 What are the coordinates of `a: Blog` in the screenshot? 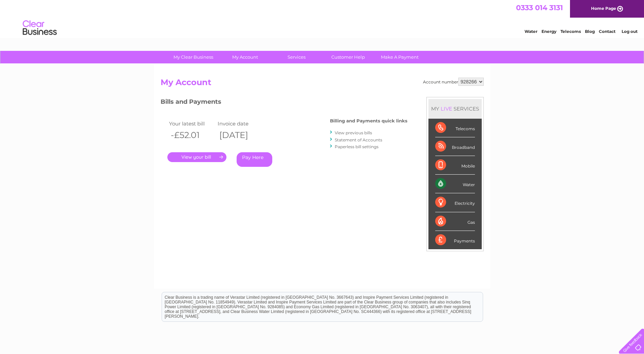 It's located at (590, 31).